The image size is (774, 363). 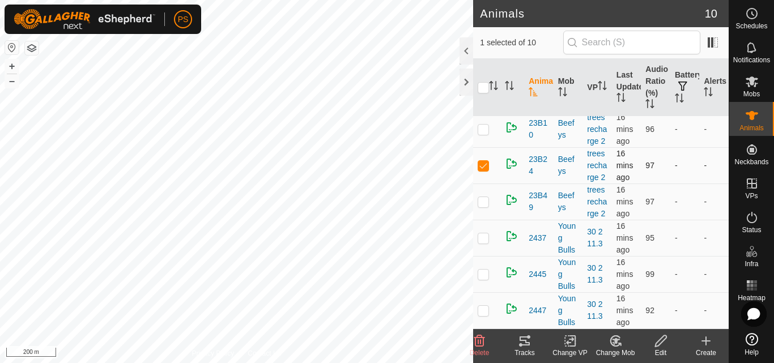 I want to click on h2: Animals, so click(x=592, y=14).